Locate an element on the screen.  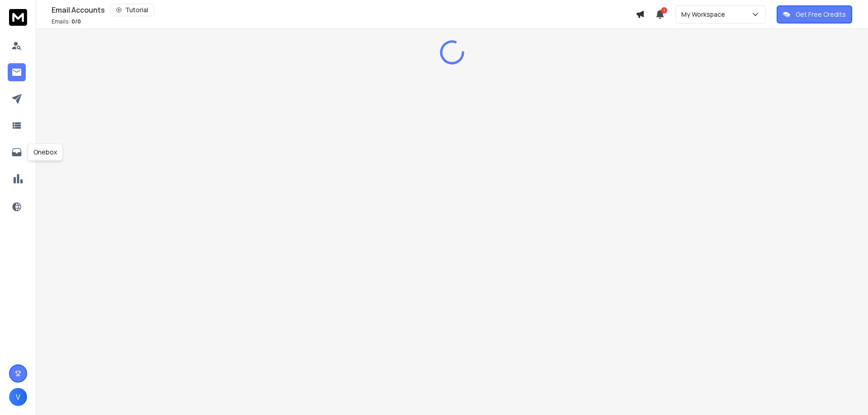
p: My Workspace is located at coordinates (705, 14).